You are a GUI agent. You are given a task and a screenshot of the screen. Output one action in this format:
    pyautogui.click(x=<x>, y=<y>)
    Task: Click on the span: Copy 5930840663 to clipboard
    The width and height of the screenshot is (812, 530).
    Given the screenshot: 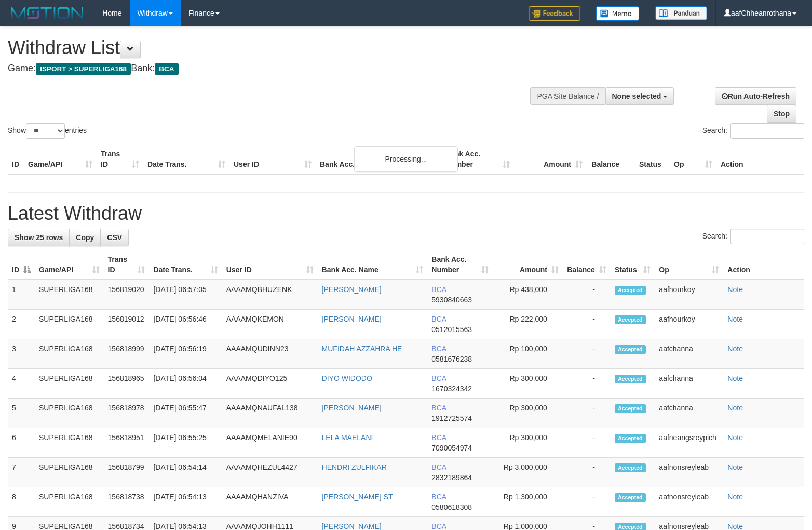 What is the action you would take?
    pyautogui.click(x=452, y=300)
    